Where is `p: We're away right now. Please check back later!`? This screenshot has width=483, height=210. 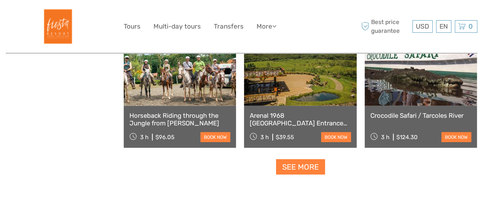
p: We're away right now. Please check back later! is located at coordinates (49, 16).